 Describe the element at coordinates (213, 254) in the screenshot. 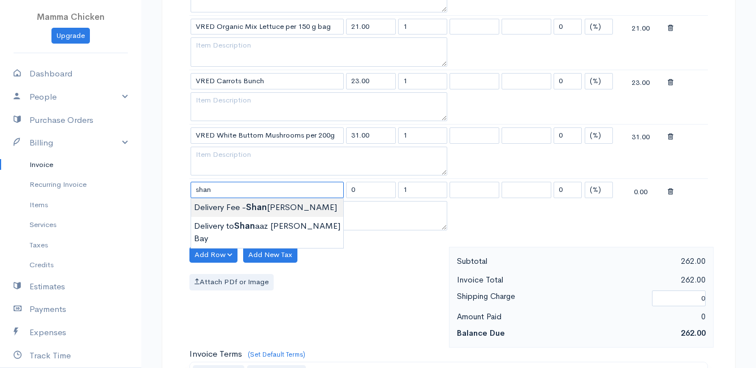

I see `button: Add Row` at that location.